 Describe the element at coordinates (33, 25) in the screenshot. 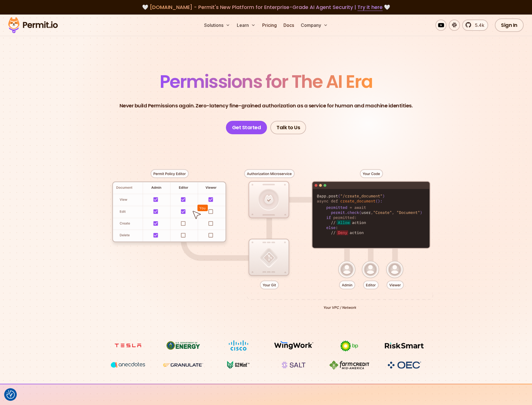

I see `img: Permit logo` at that location.